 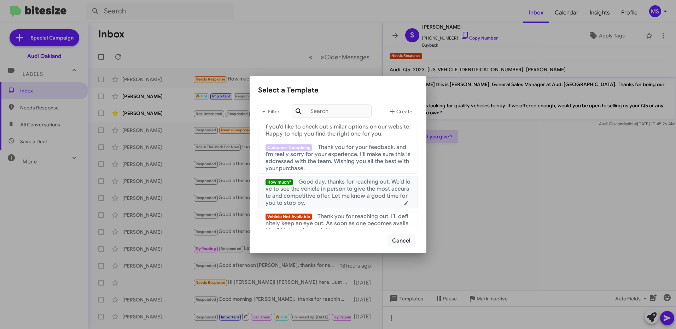 What do you see at coordinates (338, 158) in the screenshot?
I see `span: Thank you for your feedback, and I’m really sorry for your experience. I’ll make sure this is add...` at bounding box center [338, 158].